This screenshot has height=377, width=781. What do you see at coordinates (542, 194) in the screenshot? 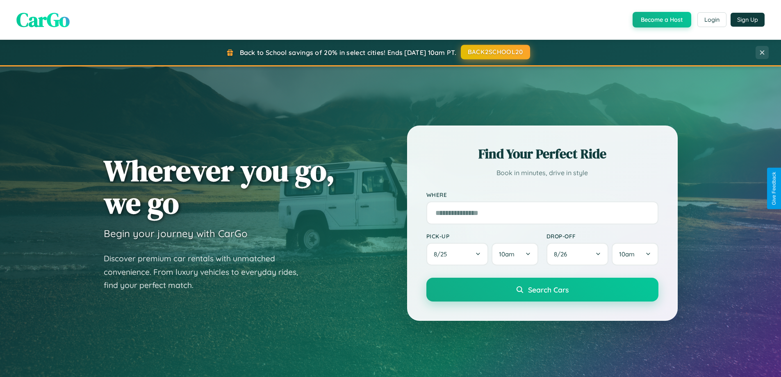
I see `label: Where` at bounding box center [542, 194].